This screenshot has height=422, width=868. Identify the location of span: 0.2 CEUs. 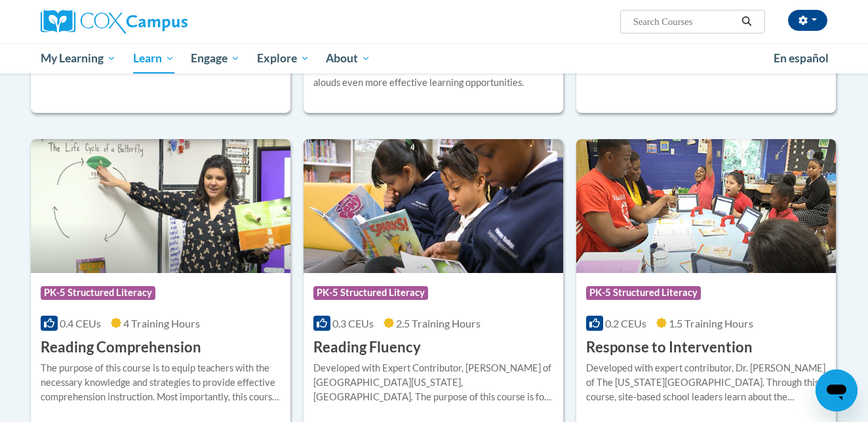
(625, 323).